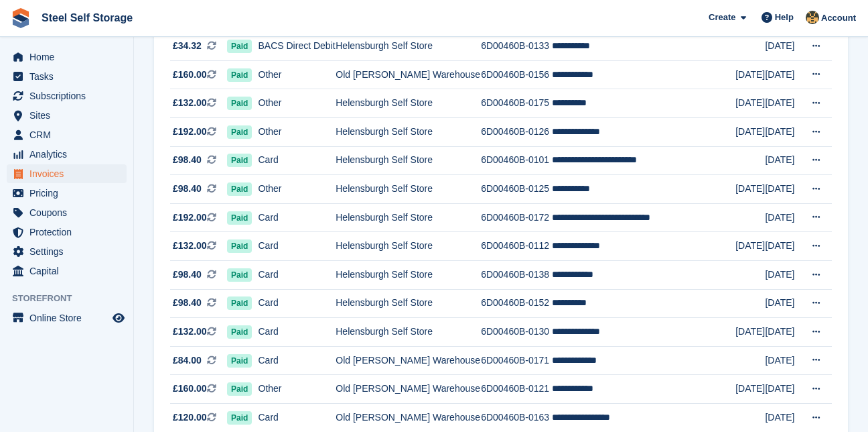  Describe the element at coordinates (187, 46) in the screenshot. I see `span: £34.32` at that location.